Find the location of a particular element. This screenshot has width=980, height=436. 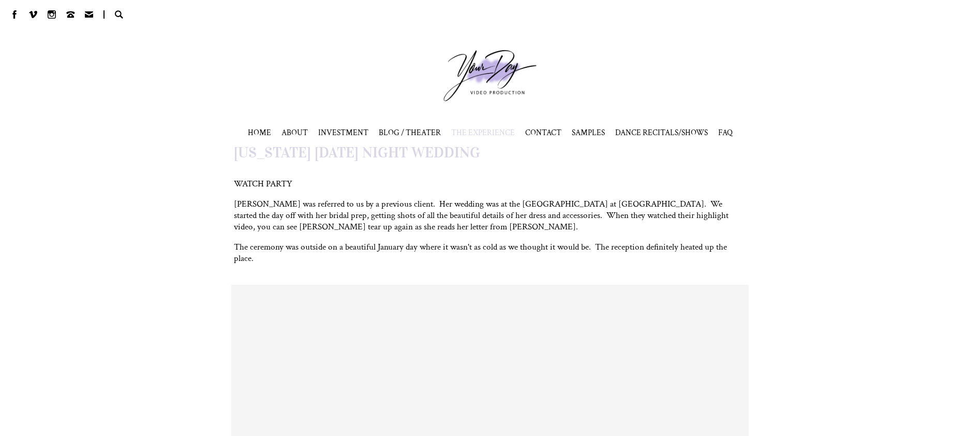

a: HOME is located at coordinates (260, 132).